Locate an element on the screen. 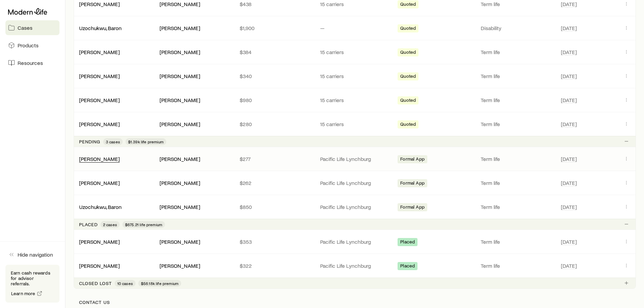 This screenshot has width=644, height=308. p: Earn cash rewards for advisor referrals. is located at coordinates (32, 278).